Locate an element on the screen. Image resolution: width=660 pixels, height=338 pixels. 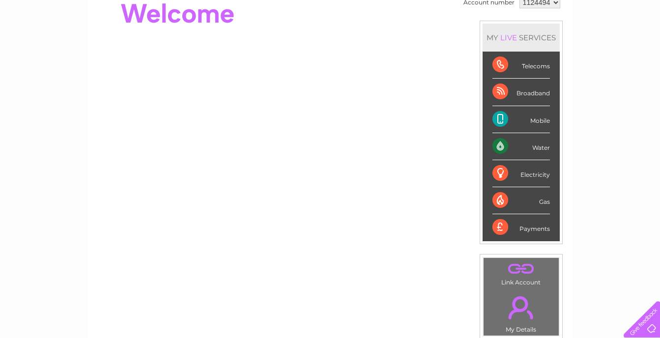
span: 0333 014 3131 is located at coordinates (509, 11).